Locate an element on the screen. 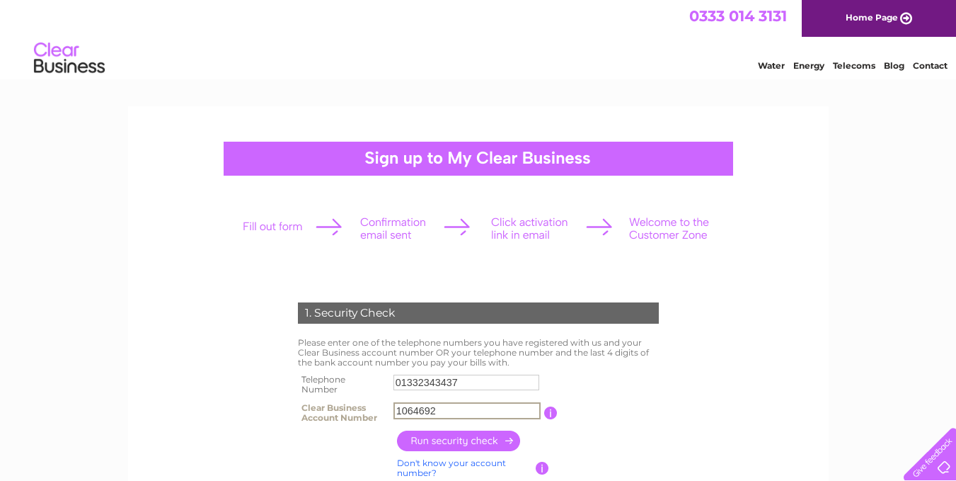 The image size is (956, 481). a: Telecoms is located at coordinates (854, 65).